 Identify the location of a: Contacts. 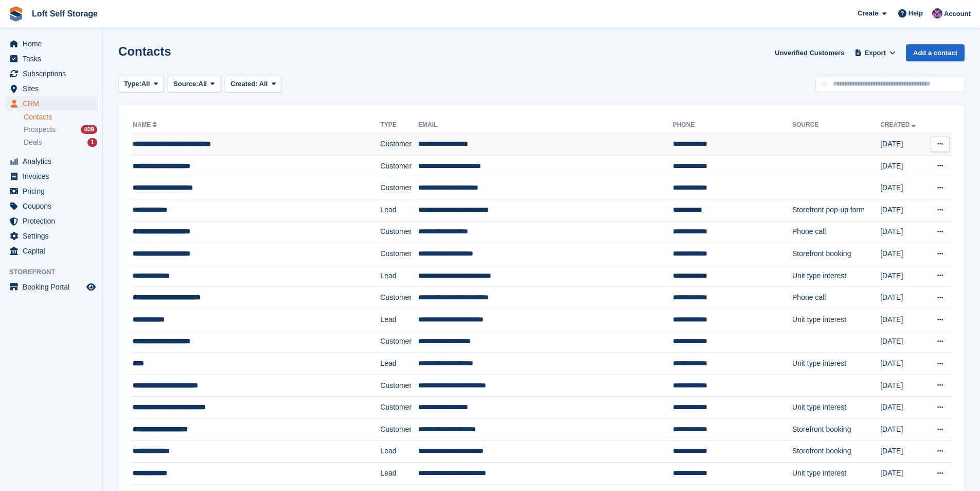
(60, 117).